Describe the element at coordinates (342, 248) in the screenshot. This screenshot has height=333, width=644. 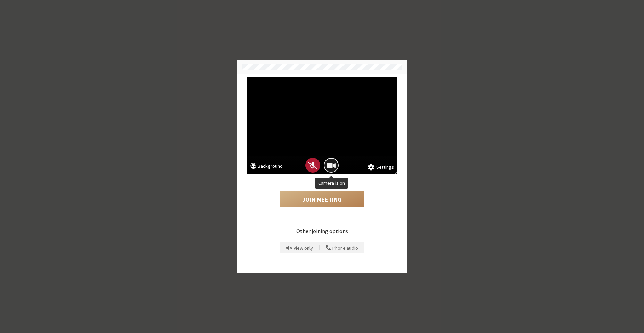
I see `button: Use your phone for mic and speaker while you view the meeting on this device.` at that location.